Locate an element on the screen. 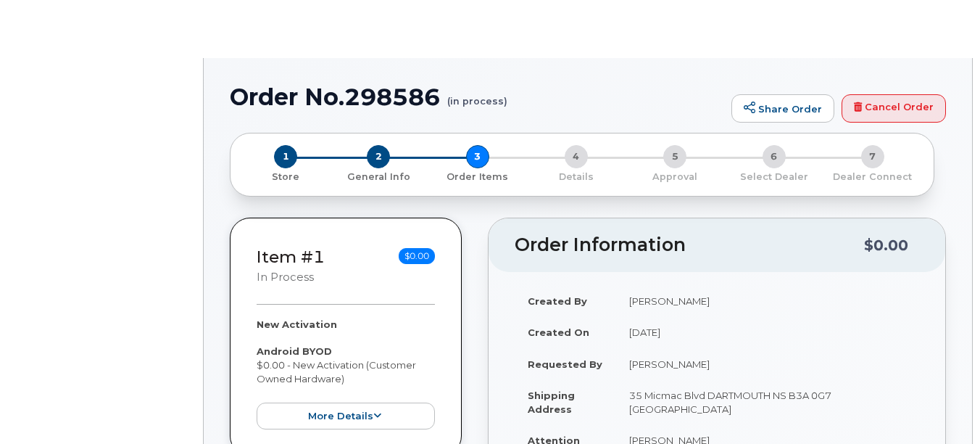 This screenshot has width=980, height=444. small: in process is located at coordinates (285, 277).